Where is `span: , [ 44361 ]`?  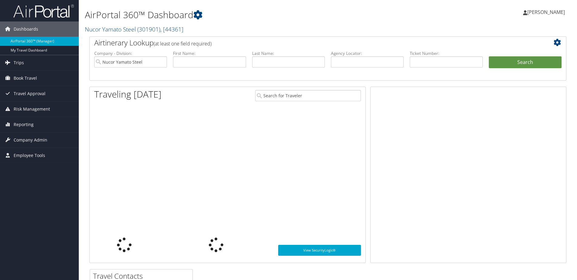 span: , [ 44361 ] is located at coordinates (172, 29).